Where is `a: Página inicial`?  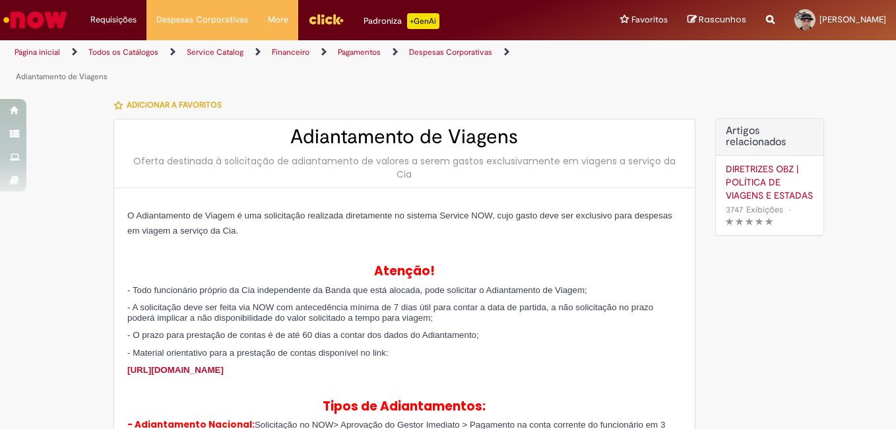 a: Página inicial is located at coordinates (37, 52).